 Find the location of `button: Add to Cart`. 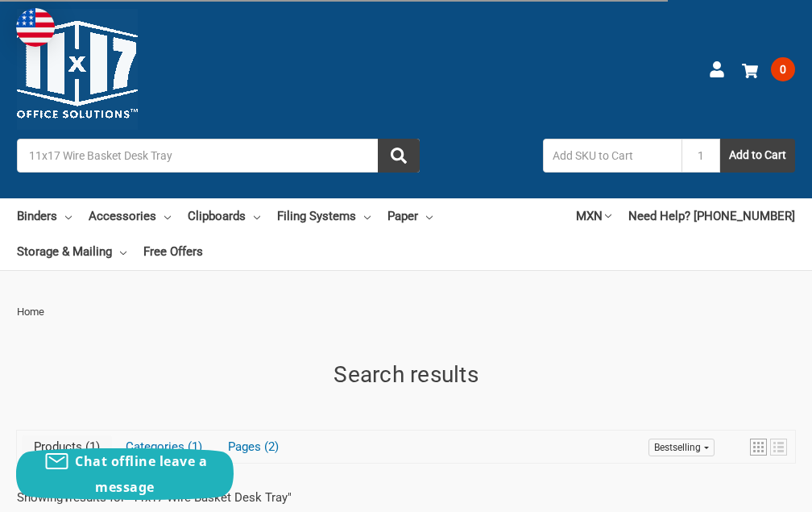

button: Add to Cart is located at coordinates (757, 155).